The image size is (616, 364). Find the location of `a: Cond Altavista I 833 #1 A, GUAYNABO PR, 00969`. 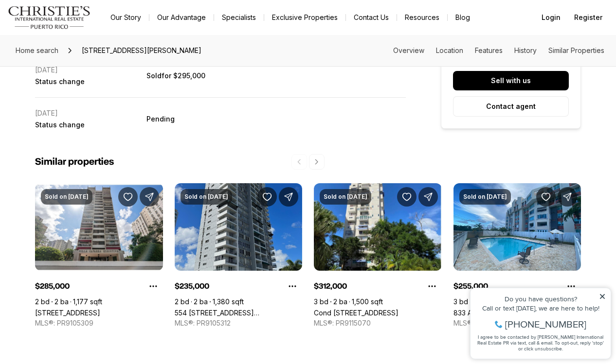

a: Cond Altavista I 833 #1 A, GUAYNABO PR, 00969 is located at coordinates (356, 312).